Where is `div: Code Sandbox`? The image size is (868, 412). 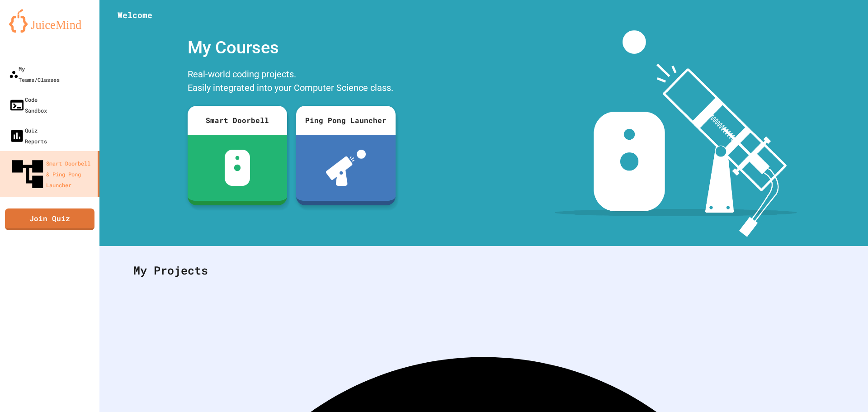
div: Code Sandbox is located at coordinates (28, 105).